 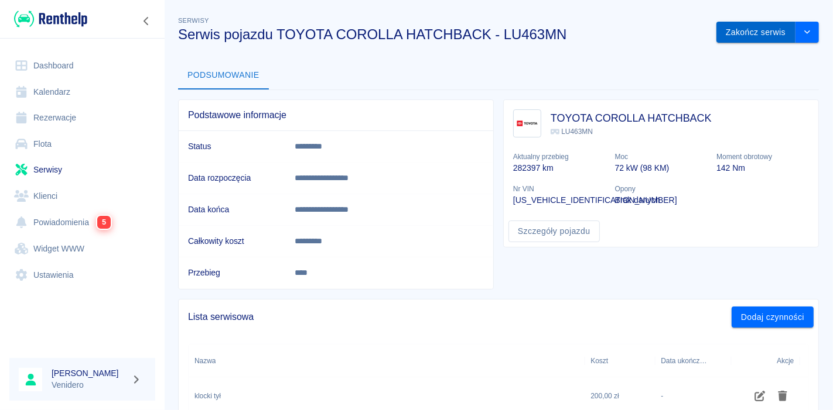 I want to click on button: Zakończ serwis, so click(x=755, y=32).